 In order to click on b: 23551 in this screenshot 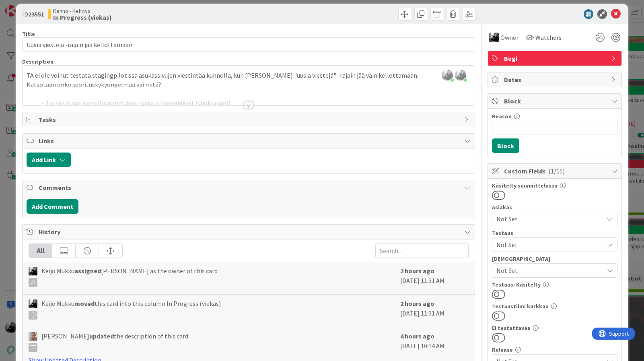, I will do `click(36, 14)`.